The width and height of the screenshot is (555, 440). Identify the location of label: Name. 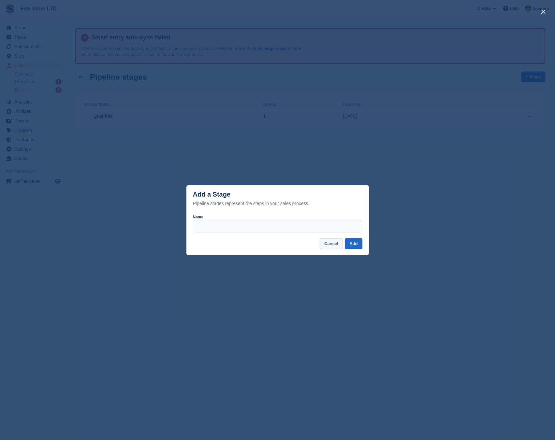
(198, 217).